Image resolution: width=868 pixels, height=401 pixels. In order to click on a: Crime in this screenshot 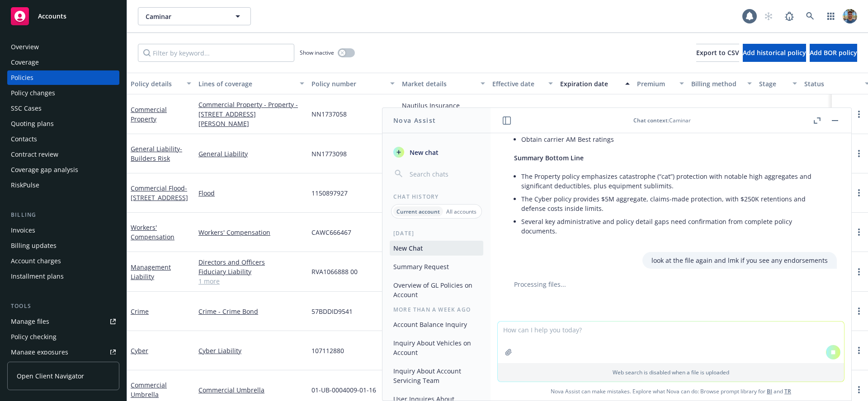, I will do `click(140, 311)`.